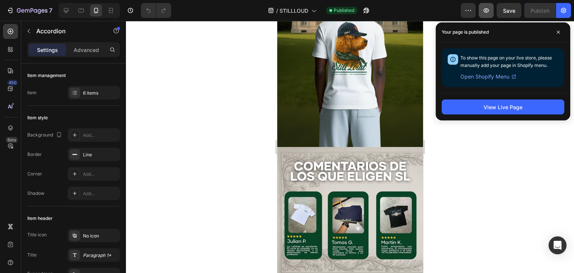 The image size is (574, 273). Describe the element at coordinates (68, 31) in the screenshot. I see `p: Accordion` at that location.